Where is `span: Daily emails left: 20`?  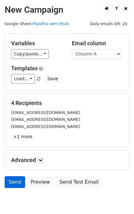 span: Daily emails left: 20 is located at coordinates (109, 24).